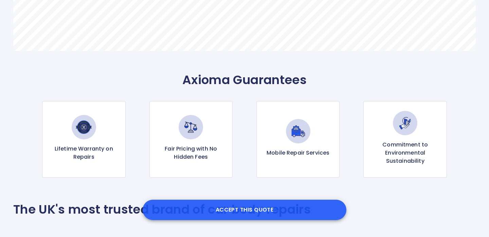  I want to click on p: Axioma Guarantees, so click(244, 80).